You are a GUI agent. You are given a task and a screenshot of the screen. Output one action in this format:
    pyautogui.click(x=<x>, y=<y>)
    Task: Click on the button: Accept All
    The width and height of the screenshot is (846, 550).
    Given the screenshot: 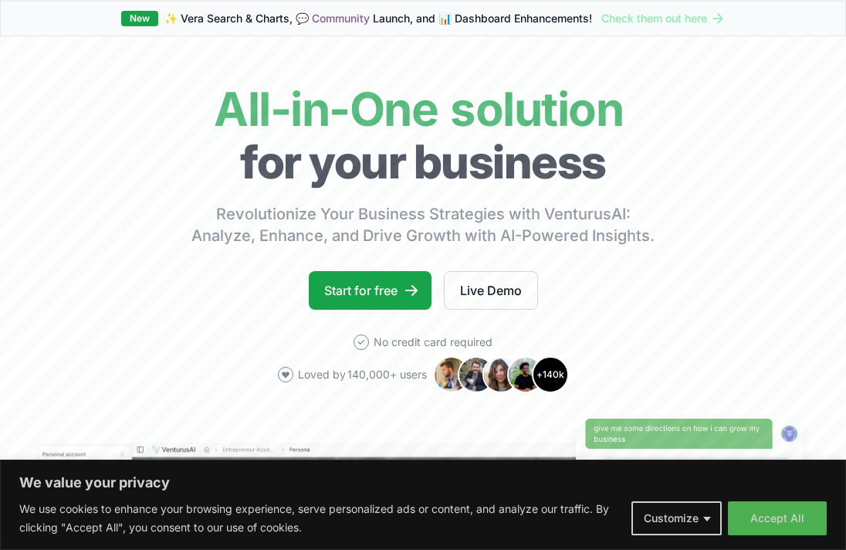 What is the action you would take?
    pyautogui.click(x=777, y=518)
    